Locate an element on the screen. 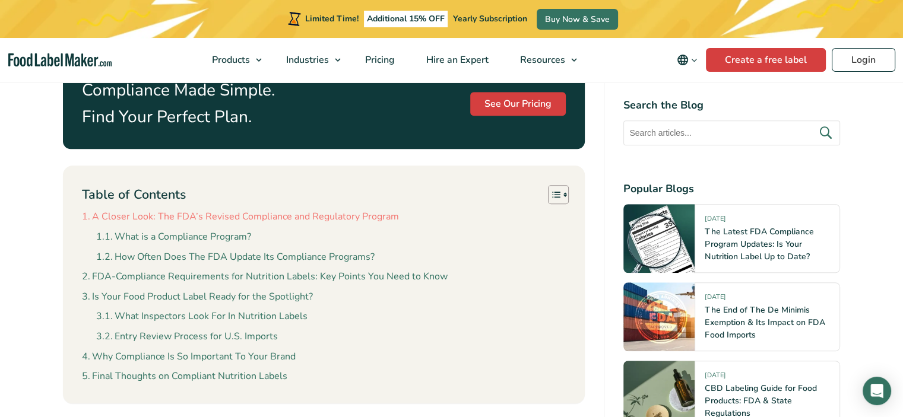 The image size is (903, 417). a: Buy Now & Save is located at coordinates (577, 19).